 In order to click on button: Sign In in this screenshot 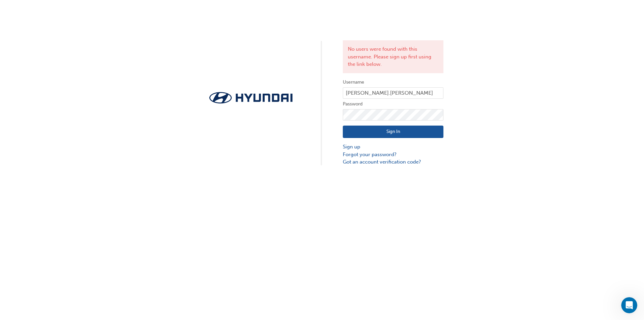, I will do `click(394, 132)`.